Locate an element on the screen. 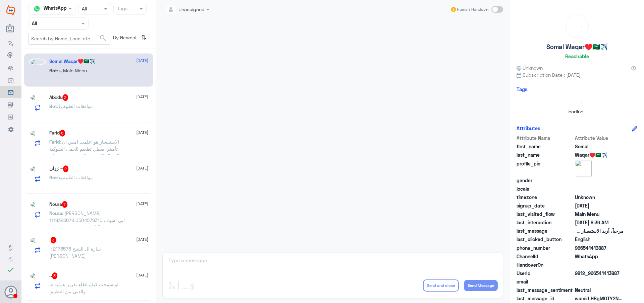 The width and height of the screenshot is (644, 303). span: : الاستفسار هو :علمت امس ان تأميني يغطي تطعيم الحمى الشوكية السؤال كام يدفع المريض وتذهب لاي عياد... is located at coordinates (84, 156).